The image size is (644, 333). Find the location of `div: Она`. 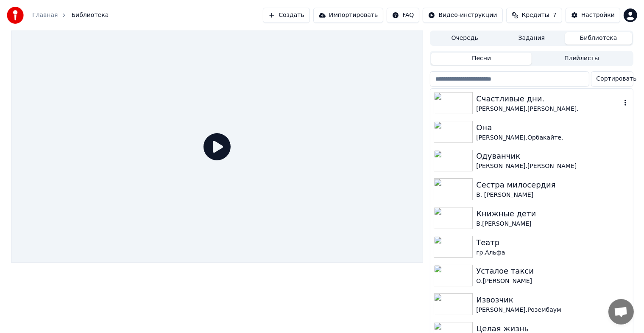

div: Она is located at coordinates (553, 128).